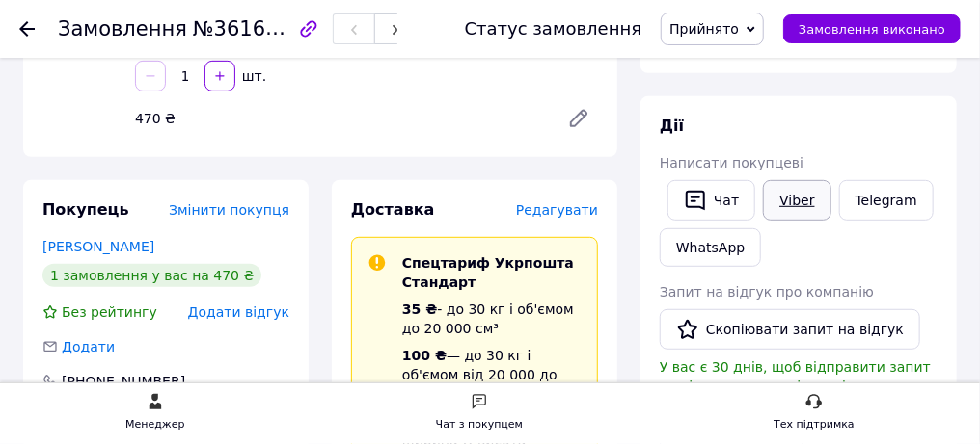  Describe the element at coordinates (109, 313) in the screenshot. I see `span: Без рейтингу` at that location.